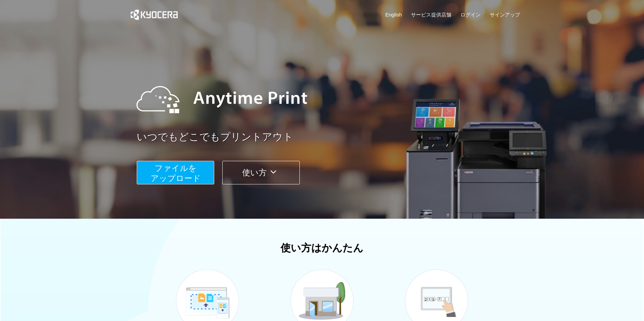 This screenshot has height=321, width=644. I want to click on a: いつでもどこでもプリントアウト, so click(330, 137).